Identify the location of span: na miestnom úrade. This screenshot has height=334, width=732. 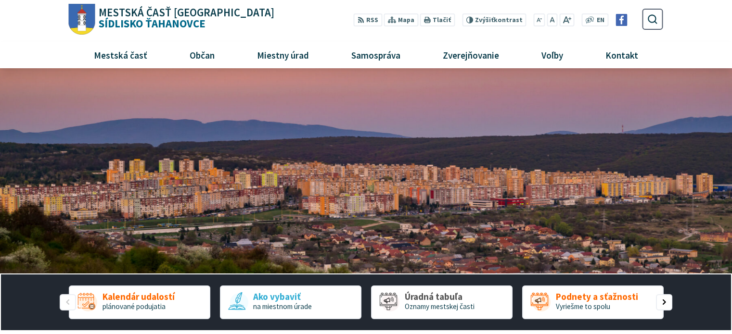
(282, 306).